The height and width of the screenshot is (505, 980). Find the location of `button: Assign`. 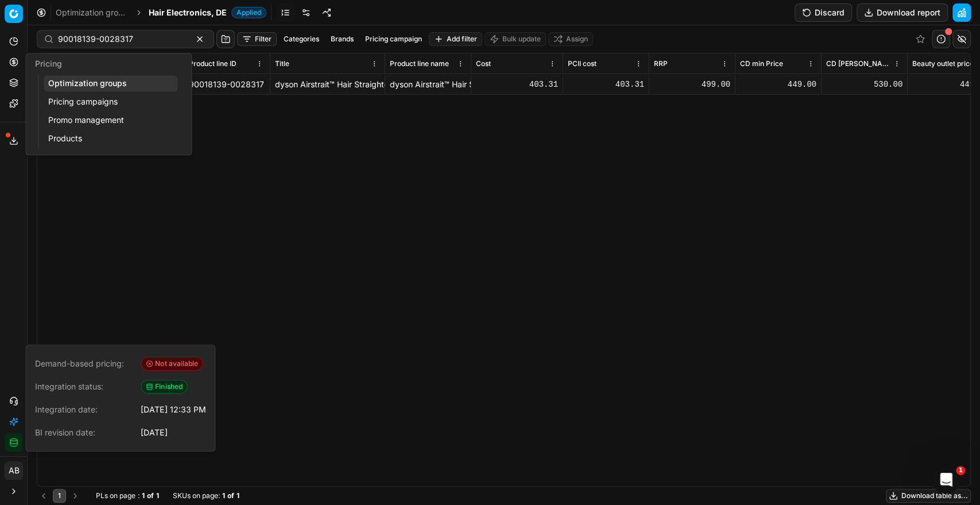

button: Assign is located at coordinates (570, 39).